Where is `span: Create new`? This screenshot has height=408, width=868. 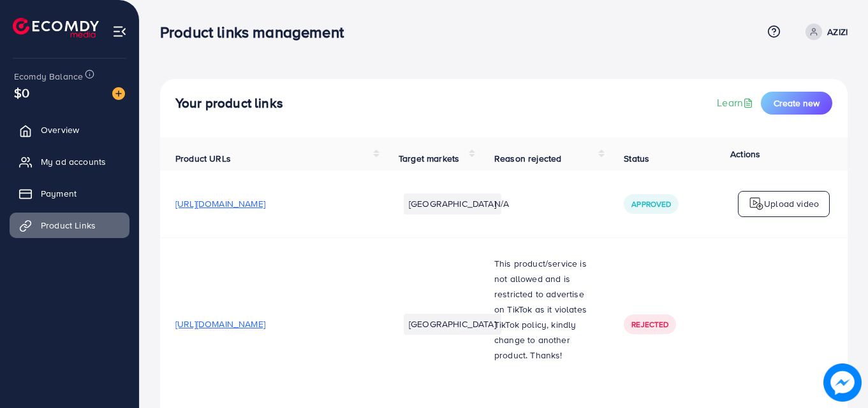 span: Create new is located at coordinates (796, 103).